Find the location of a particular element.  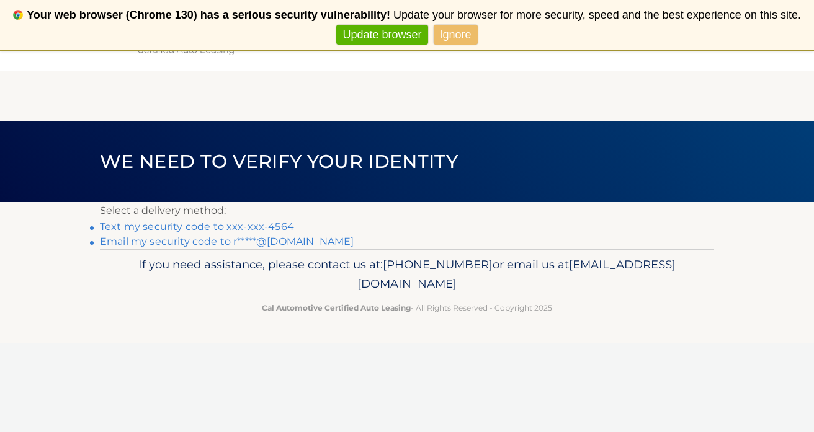

a: Text my security code to xxx-xxx-4564 is located at coordinates (197, 226).